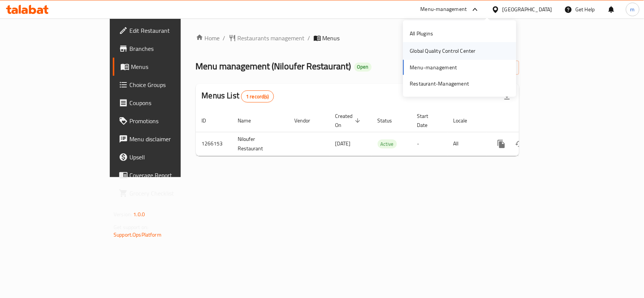 Image resolution: width=644 pixels, height=298 pixels. What do you see at coordinates (308, 121) in the screenshot?
I see `span: Vendor` at bounding box center [308, 121].